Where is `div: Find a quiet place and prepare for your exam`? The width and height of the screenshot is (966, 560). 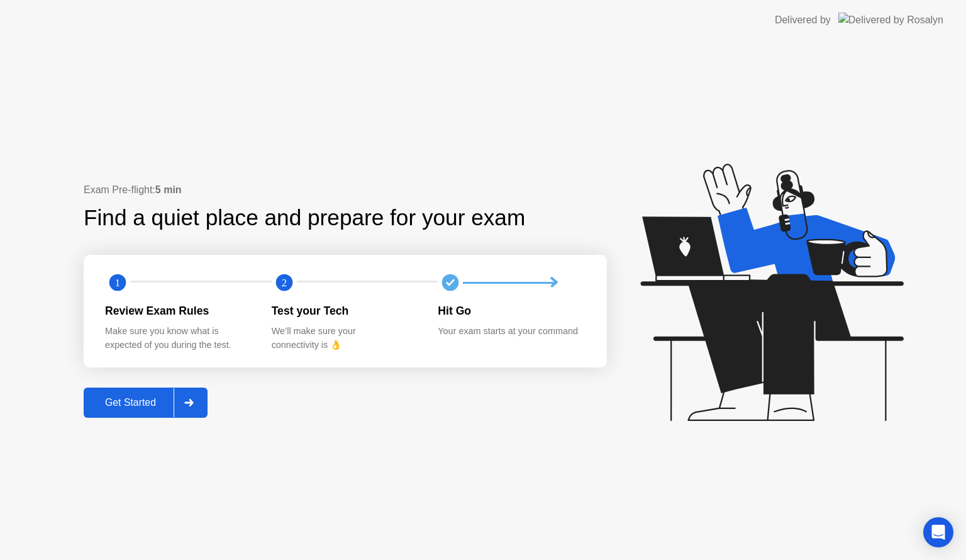 div: Find a quiet place and prepare for your exam is located at coordinates (305, 217).